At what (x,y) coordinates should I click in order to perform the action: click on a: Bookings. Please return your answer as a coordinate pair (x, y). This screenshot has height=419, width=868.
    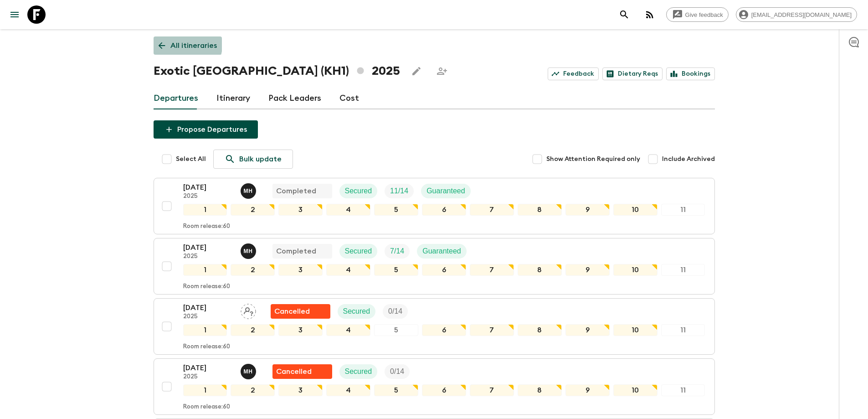
    Looking at the image, I should click on (690, 74).